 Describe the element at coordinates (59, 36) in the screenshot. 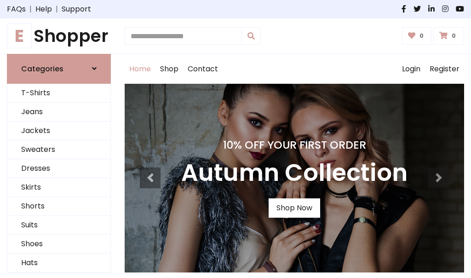

I see `h1: Shopper` at that location.